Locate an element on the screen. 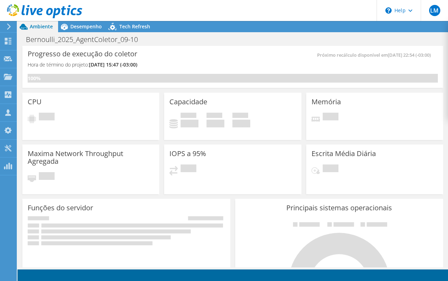 The height and width of the screenshot is (281, 448). h3: IOPS a 95% is located at coordinates (188, 154).